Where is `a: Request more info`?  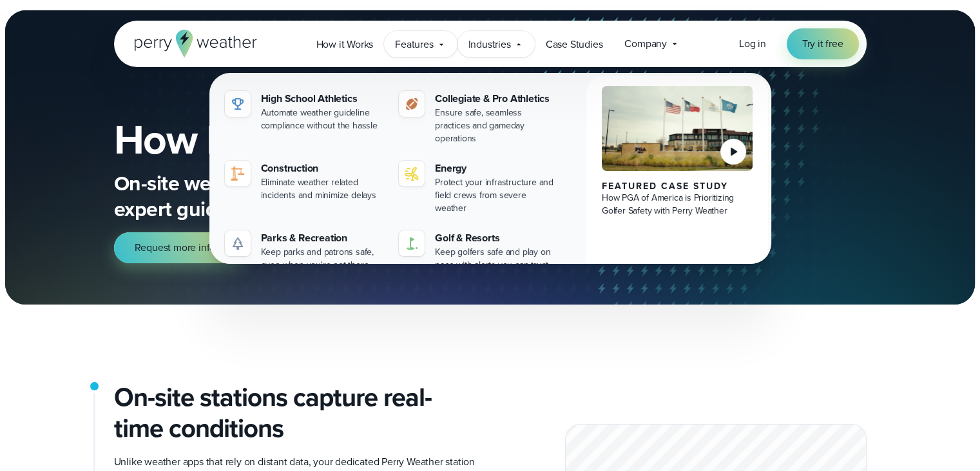
a: Request more info is located at coordinates (180, 248).